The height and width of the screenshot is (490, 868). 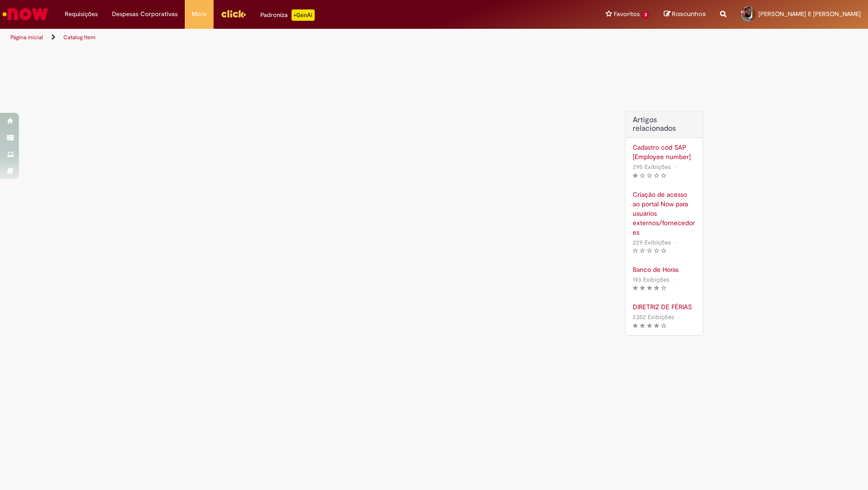 What do you see at coordinates (664, 307) in the screenshot?
I see `div: DIRETRIZ DE FÉRIAS` at bounding box center [664, 307].